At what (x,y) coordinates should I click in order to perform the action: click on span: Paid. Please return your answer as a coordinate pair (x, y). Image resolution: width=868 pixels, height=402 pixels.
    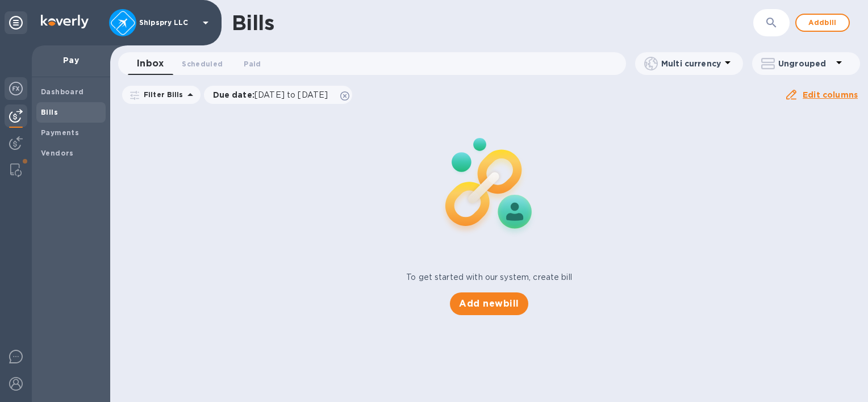
    Looking at the image, I should click on (252, 64).